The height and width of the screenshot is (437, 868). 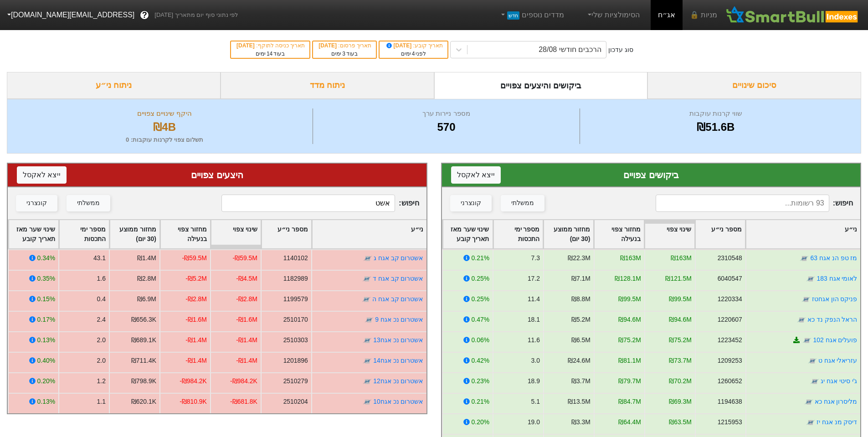 What do you see at coordinates (629, 381) in the screenshot?
I see `div: ₪79.7M` at bounding box center [629, 381].